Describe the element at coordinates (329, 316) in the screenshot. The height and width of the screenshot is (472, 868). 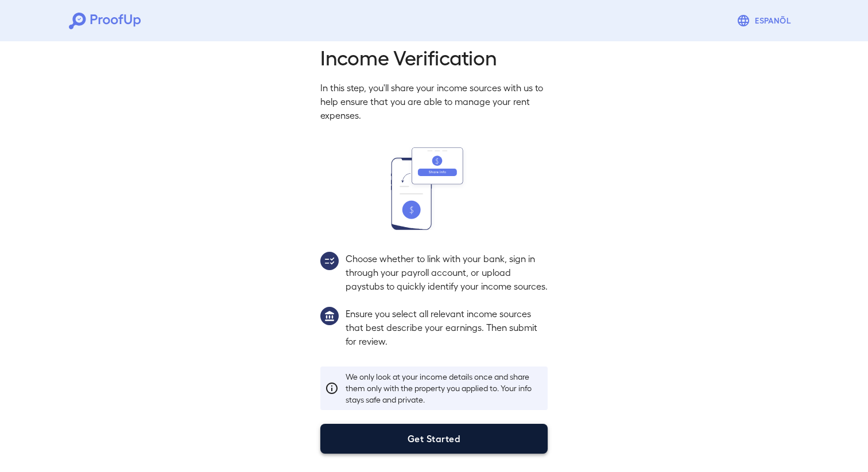
I see `img: group1.svg` at that location.